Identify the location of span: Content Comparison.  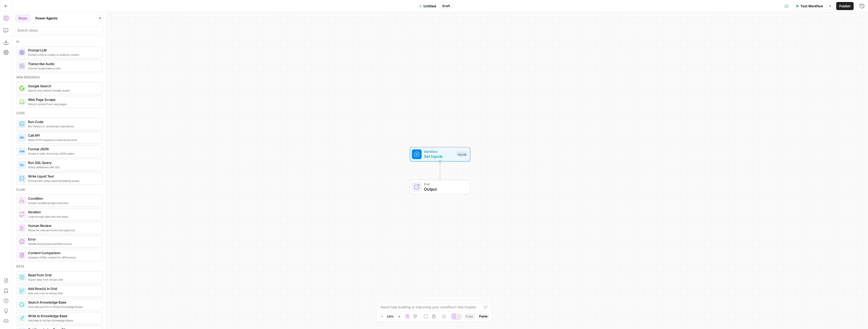
(63, 253).